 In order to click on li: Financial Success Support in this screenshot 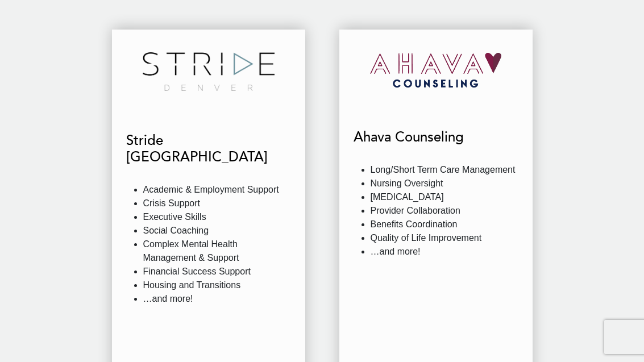, I will do `click(217, 272)`.